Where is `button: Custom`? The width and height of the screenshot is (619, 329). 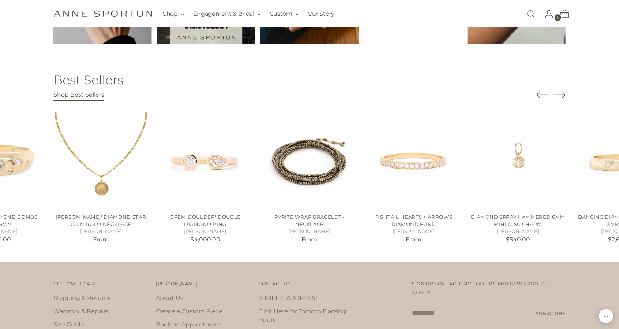
button: Custom is located at coordinates (284, 14).